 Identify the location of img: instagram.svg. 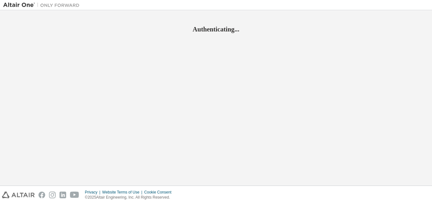
(52, 195).